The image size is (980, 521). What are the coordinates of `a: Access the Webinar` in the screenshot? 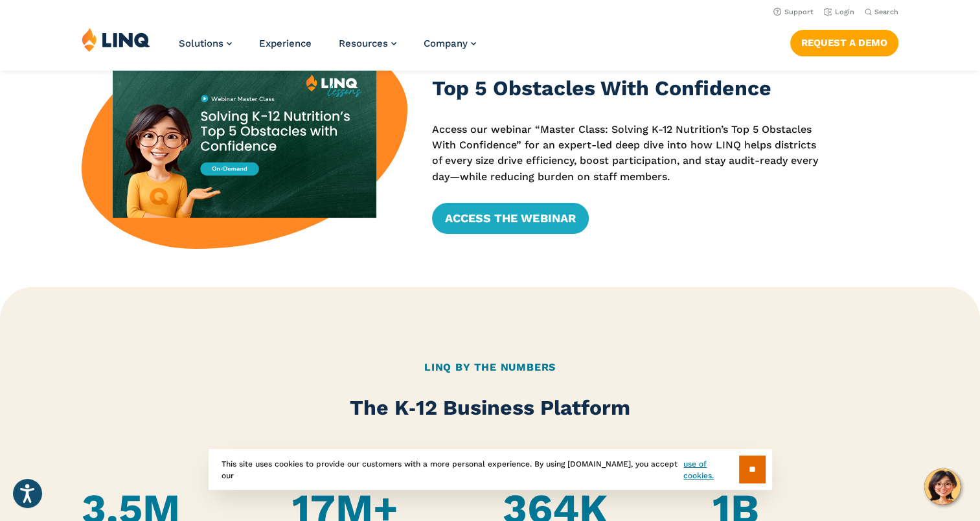 It's located at (510, 218).